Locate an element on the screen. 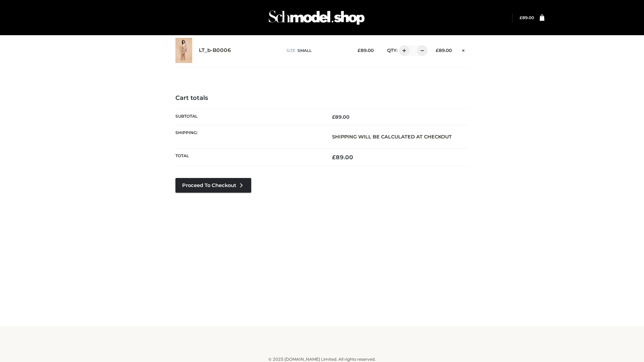 This screenshot has height=362, width=644. img: LT_b-B0006 - SMALL is located at coordinates (184, 50).